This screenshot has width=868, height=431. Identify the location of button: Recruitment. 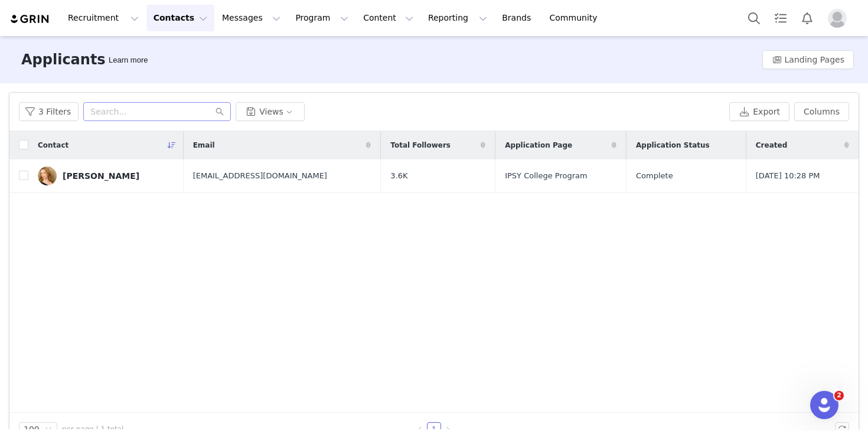
(103, 18).